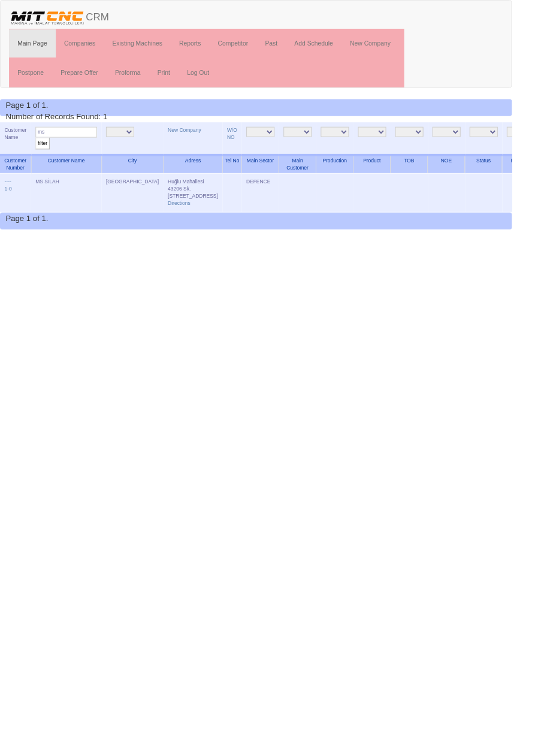 This screenshot has height=756, width=544. What do you see at coordinates (514, 174) in the screenshot?
I see `th: Status` at bounding box center [514, 174].